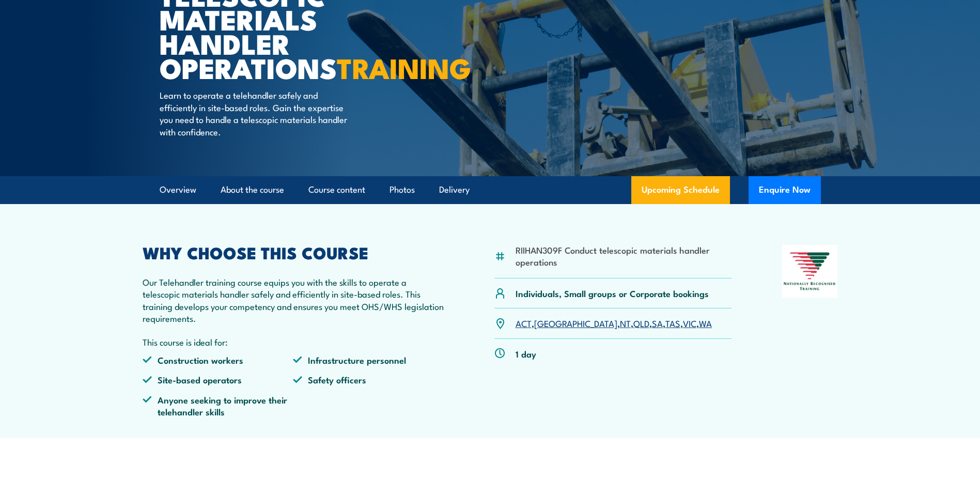 Image resolution: width=980 pixels, height=497 pixels. Describe the element at coordinates (690, 323) in the screenshot. I see `a: VIC` at that location.